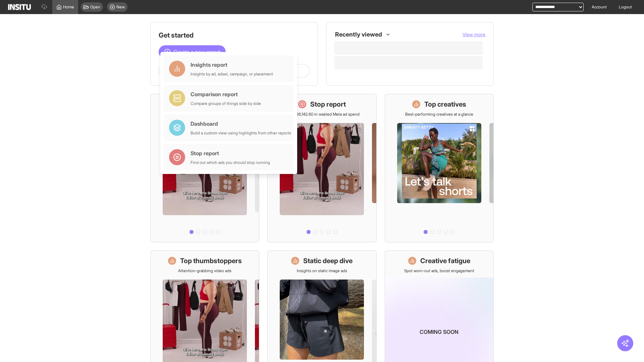 This screenshot has height=362, width=644. I want to click on span: Create a new report, so click(197, 52).